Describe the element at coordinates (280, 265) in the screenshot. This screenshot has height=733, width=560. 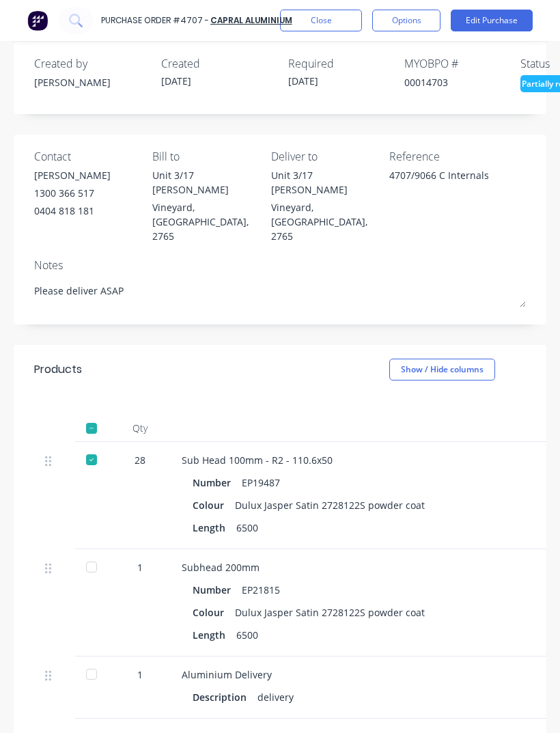
I see `div: Notes` at that location.